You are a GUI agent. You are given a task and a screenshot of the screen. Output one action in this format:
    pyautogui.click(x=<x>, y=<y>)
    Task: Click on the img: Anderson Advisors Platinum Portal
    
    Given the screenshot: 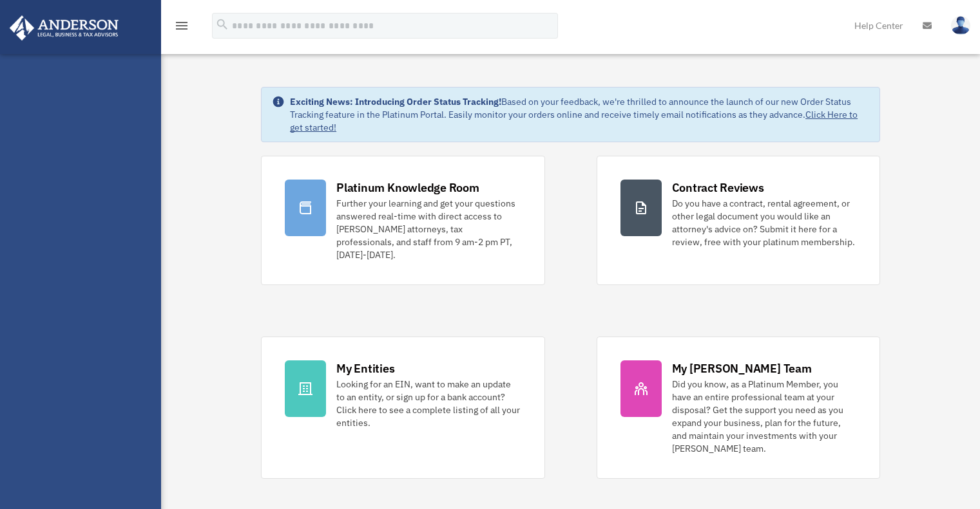 What is the action you would take?
    pyautogui.click(x=63, y=28)
    